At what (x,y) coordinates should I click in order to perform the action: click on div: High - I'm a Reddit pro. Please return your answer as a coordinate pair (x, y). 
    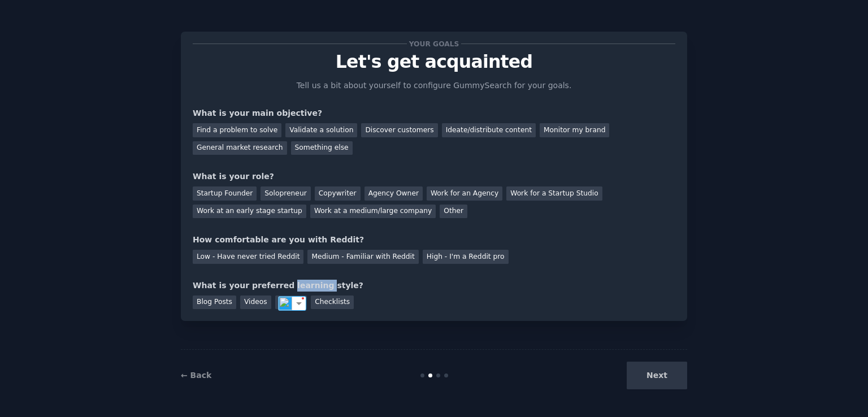
    Looking at the image, I should click on (465, 257).